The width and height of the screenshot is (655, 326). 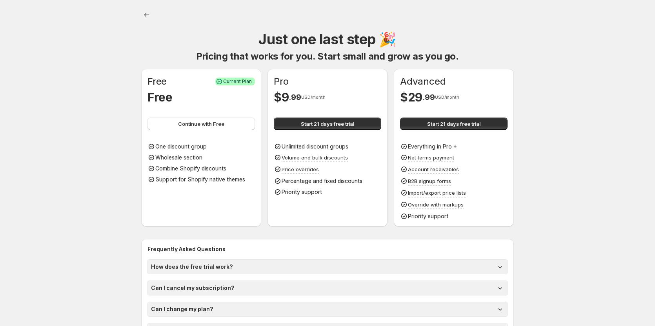 I want to click on p: Support for Shopify native themes, so click(x=200, y=180).